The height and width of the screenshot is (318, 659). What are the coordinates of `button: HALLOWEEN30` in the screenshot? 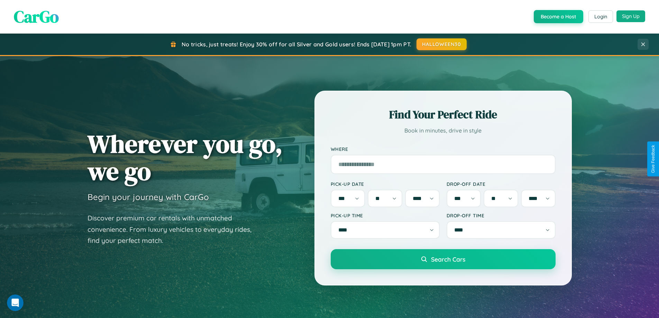 It's located at (442, 44).